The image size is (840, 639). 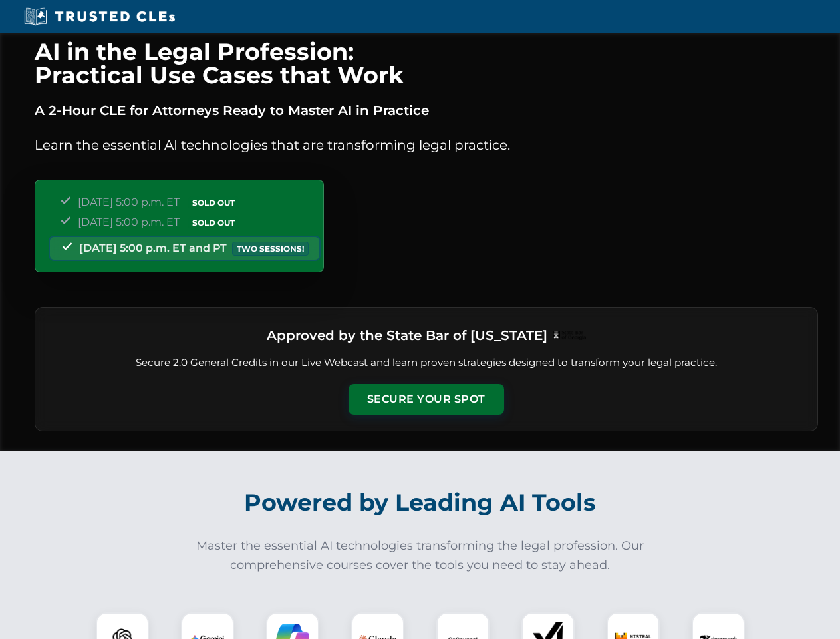 What do you see at coordinates (421, 556) in the screenshot?
I see `p: Master the essential AI technologies transforming the legal profession. Our comprehensive courses...` at bounding box center [421, 556].